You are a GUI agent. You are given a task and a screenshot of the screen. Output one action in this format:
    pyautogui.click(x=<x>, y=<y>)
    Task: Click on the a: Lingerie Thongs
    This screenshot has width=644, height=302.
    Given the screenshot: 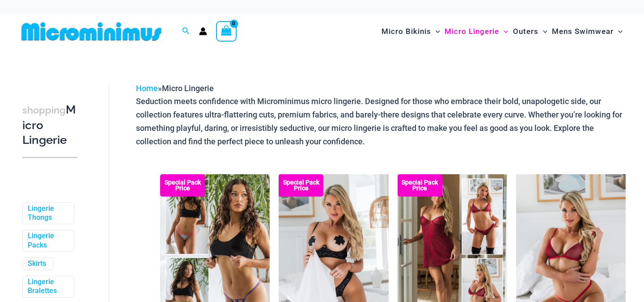 What is the action you would take?
    pyautogui.click(x=47, y=214)
    